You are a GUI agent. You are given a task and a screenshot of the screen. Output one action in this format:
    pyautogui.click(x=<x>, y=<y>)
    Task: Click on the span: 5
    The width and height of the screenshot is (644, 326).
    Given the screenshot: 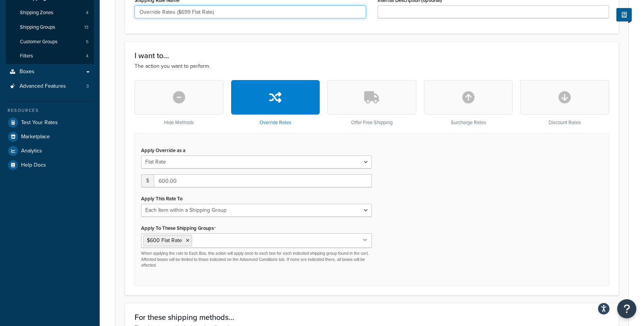 What is the action you would take?
    pyautogui.click(x=87, y=42)
    